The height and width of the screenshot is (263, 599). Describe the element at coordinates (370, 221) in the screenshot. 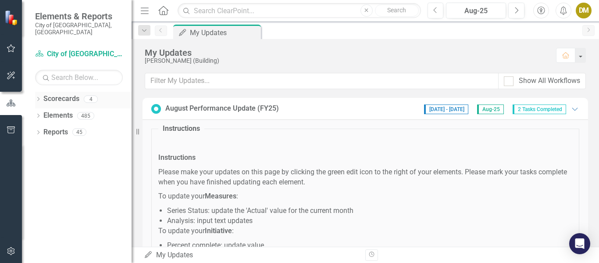

I see `li: Analysis: input text updates` at that location.